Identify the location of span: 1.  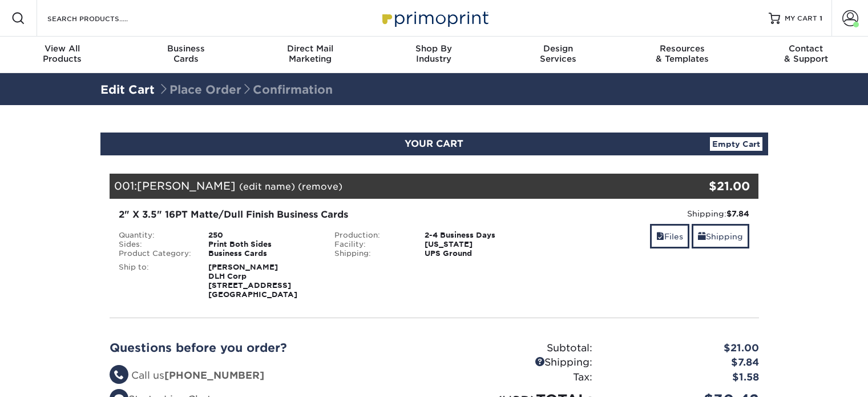
(821, 18).